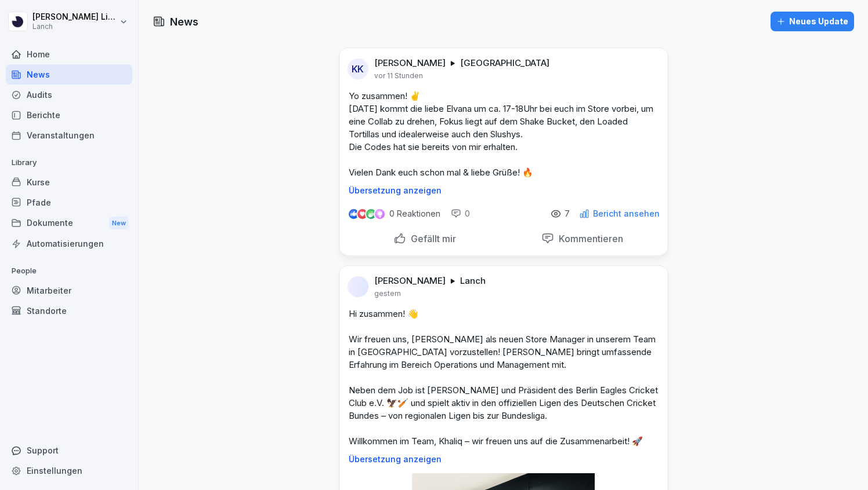 The image size is (868, 490). Describe the element at coordinates (69, 310) in the screenshot. I see `a: Standorte` at that location.